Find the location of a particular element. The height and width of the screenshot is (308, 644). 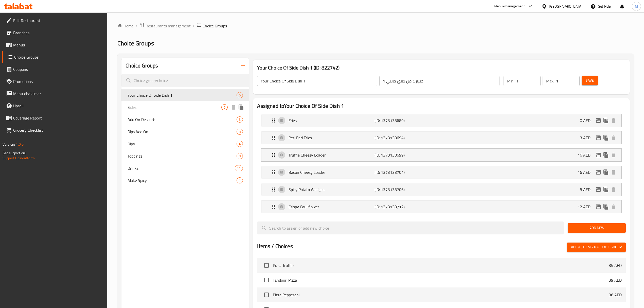

h2: Assigned to Your Choice Of Side Dish 1 is located at coordinates (441, 106).